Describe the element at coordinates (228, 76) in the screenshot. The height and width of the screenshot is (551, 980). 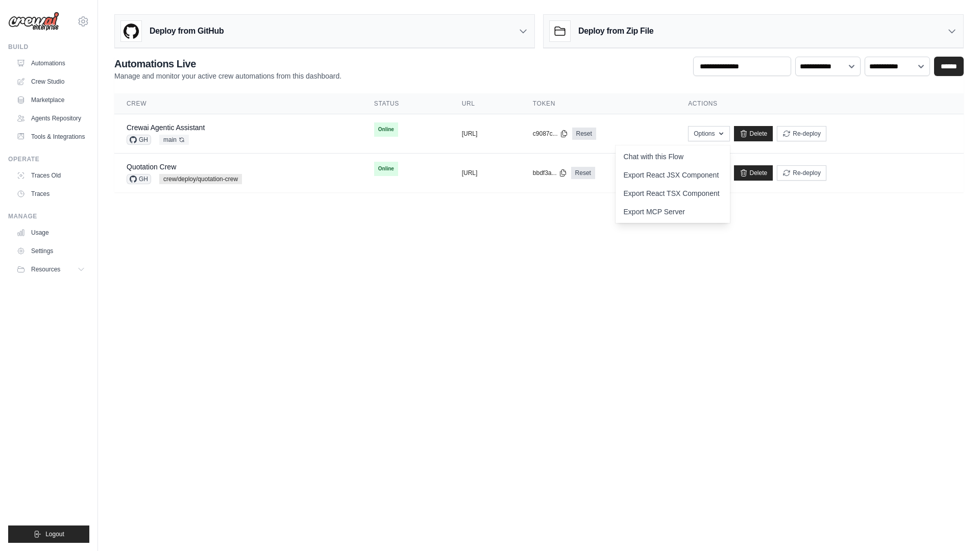
I see `p: Manage and monitor your active crew automations from this dashboard.` at that location.